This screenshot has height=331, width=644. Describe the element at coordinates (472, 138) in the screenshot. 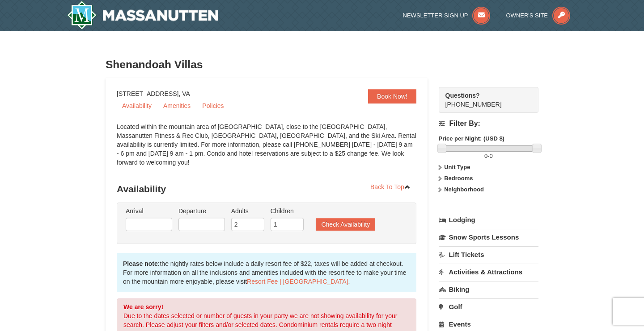

I see `strong: Price per Night: (USD $)` at that location.